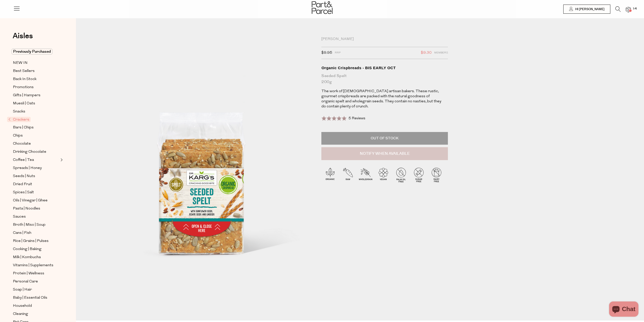 This screenshot has width=644, height=322. Describe the element at coordinates (22, 290) in the screenshot. I see `span: Soap | Hair` at that location.